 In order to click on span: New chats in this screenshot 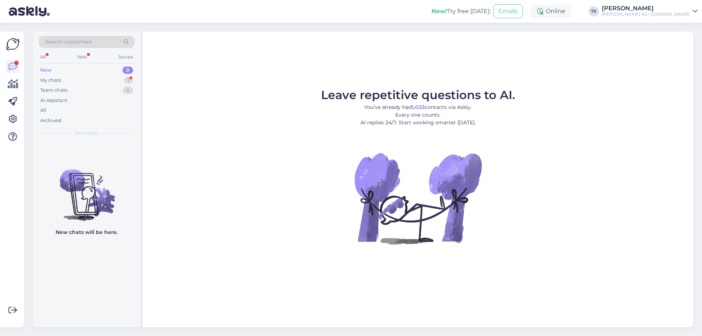, I will do `click(87, 133)`.